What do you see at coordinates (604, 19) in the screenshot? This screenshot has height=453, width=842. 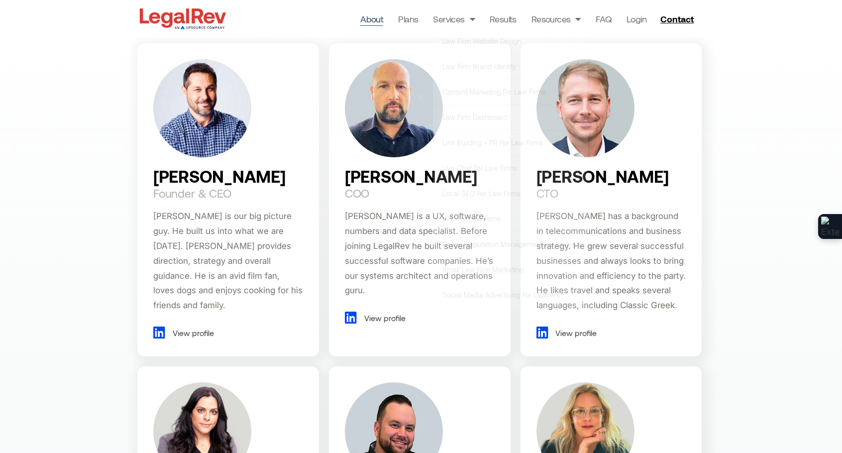 I see `a: FAQ` at bounding box center [604, 19].